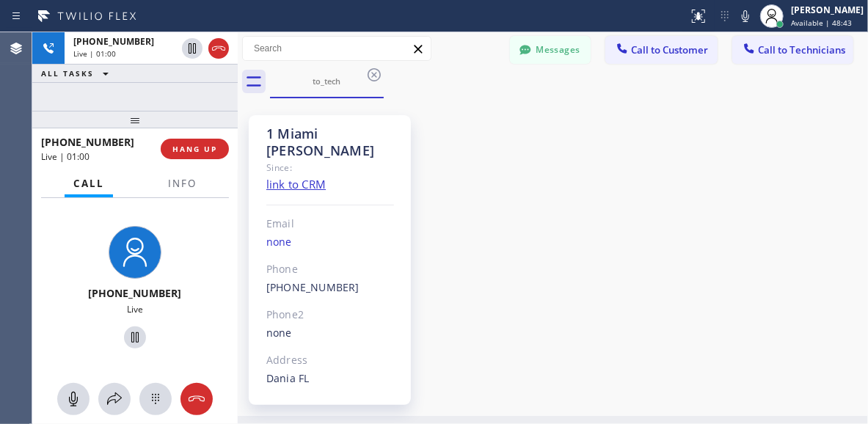  I want to click on div: Phone2, so click(330, 315).